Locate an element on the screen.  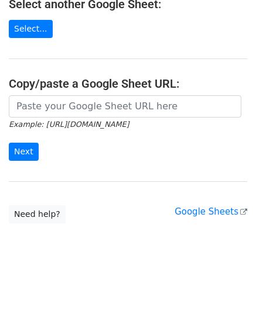
a: Need help? is located at coordinates (37, 214).